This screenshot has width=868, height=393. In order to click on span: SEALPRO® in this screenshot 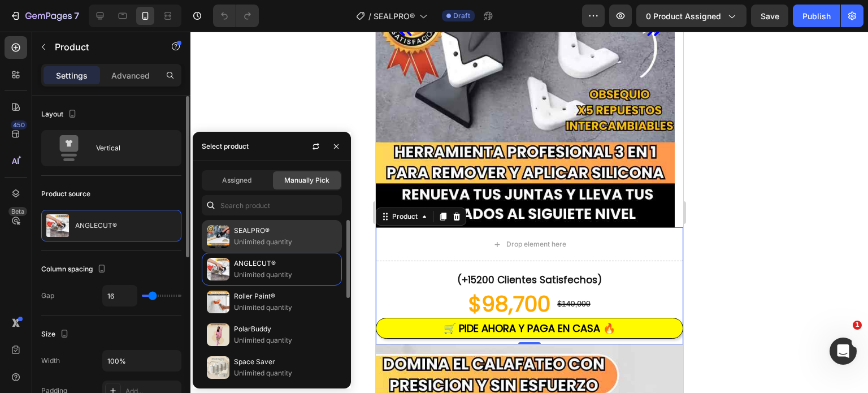, I will do `click(394, 16)`.